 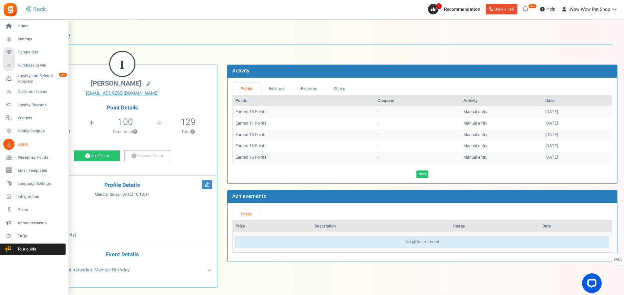 What do you see at coordinates (34, 66) in the screenshot?
I see `a: Purchase to win` at bounding box center [34, 66].